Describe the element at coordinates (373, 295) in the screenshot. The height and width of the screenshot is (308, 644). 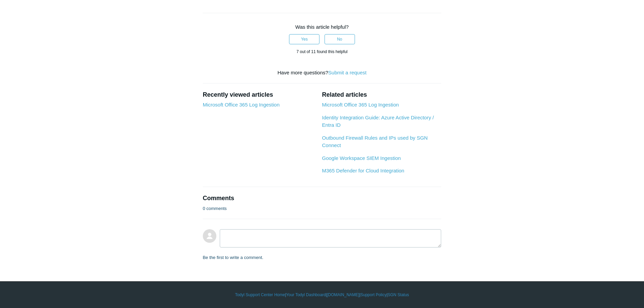
I see `a: Support Policy` at that location.